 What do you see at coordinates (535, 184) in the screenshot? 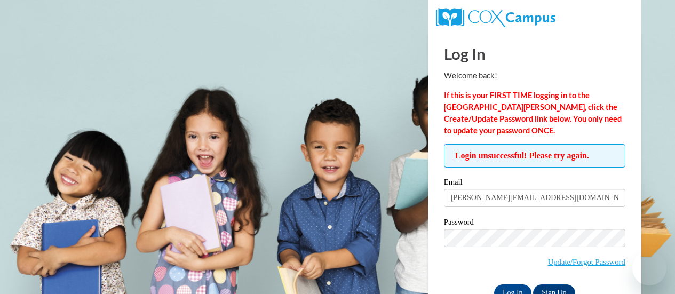
I see `label: Email` at bounding box center [535, 184].